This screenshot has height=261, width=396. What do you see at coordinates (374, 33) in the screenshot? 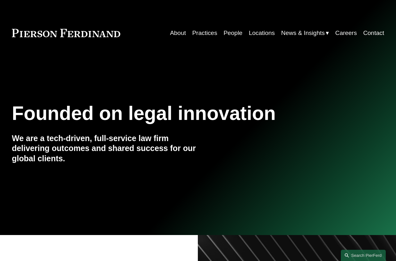
I see `a: Contact` at bounding box center [374, 33].